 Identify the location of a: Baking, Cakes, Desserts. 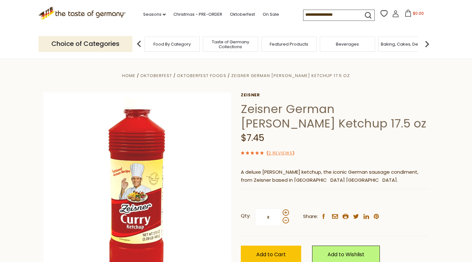
(406, 44).